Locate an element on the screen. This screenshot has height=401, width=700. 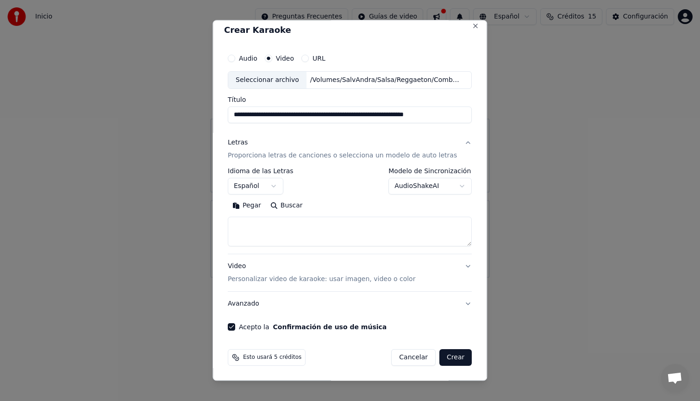
button: Cancelar is located at coordinates (414, 357).